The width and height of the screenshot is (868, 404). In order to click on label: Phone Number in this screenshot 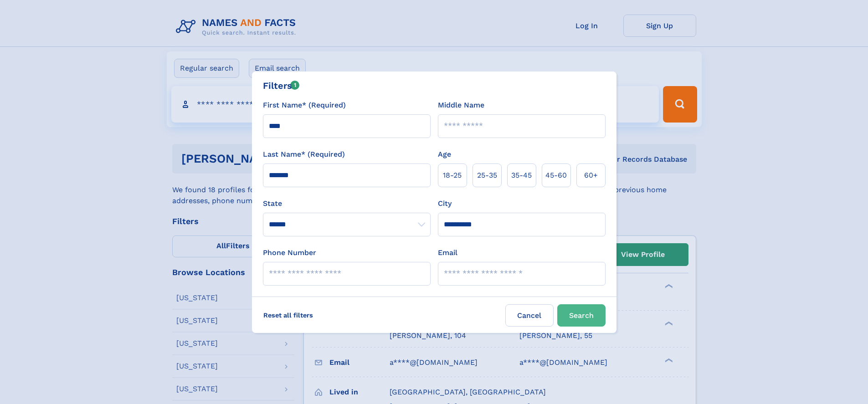, I will do `click(290, 252)`.